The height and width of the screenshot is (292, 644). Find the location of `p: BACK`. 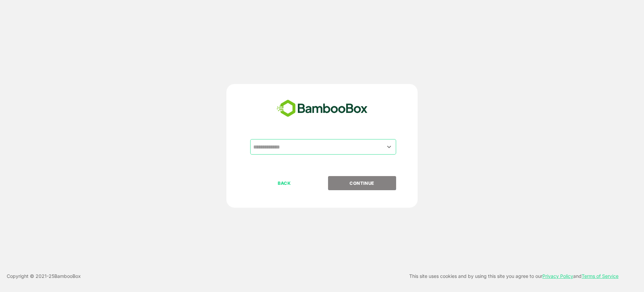

p: BACK is located at coordinates (284, 183).